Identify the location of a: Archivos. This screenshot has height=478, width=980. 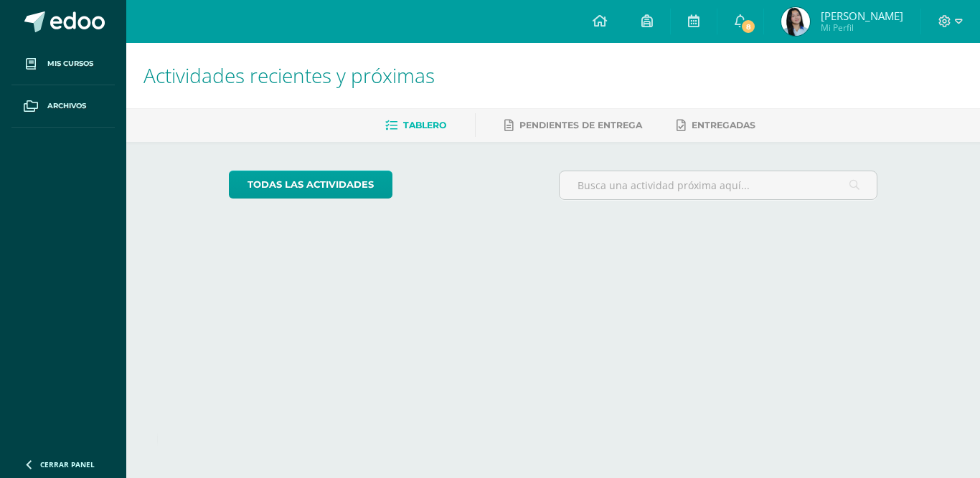
(63, 106).